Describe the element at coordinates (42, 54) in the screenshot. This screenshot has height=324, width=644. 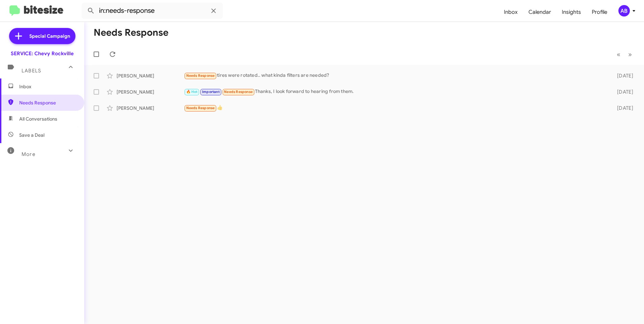
I see `div: SERVICE: Chevy Rockville` at that location.